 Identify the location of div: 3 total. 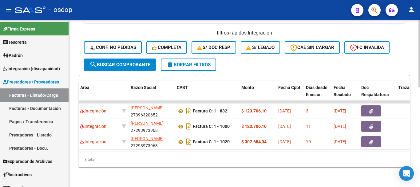
(245, 159).